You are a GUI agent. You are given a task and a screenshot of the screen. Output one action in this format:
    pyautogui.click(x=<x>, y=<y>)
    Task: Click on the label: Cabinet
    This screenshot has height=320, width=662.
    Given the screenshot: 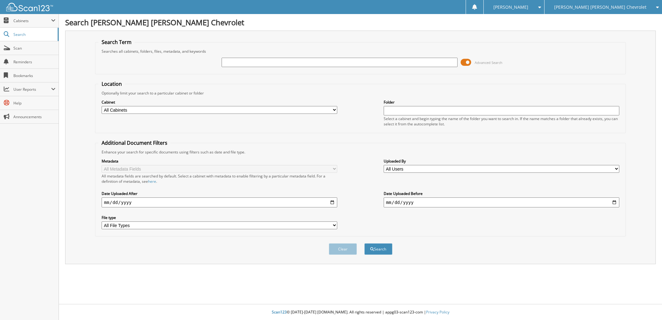 What is the action you would take?
    pyautogui.click(x=219, y=102)
    